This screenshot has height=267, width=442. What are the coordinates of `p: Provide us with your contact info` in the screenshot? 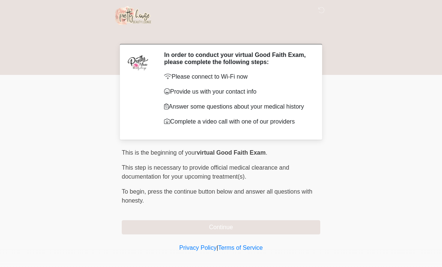 It's located at (236, 92).